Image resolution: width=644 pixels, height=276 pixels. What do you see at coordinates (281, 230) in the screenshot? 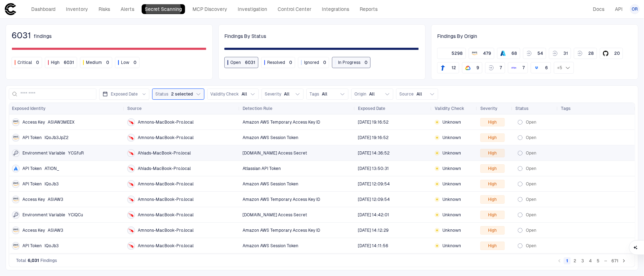
I see `span: Amazon AWS Temporary Access Key ID` at bounding box center [281, 230].